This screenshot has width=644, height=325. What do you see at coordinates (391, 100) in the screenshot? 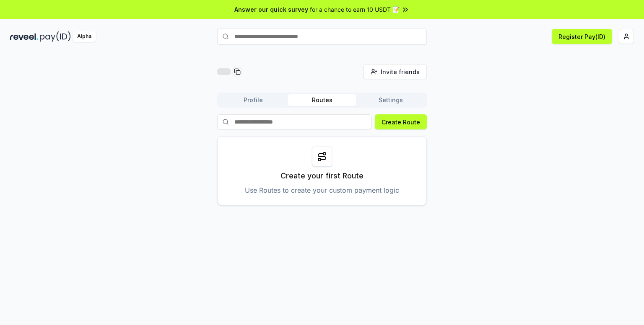
I see `button: Settings` at bounding box center [391, 100].